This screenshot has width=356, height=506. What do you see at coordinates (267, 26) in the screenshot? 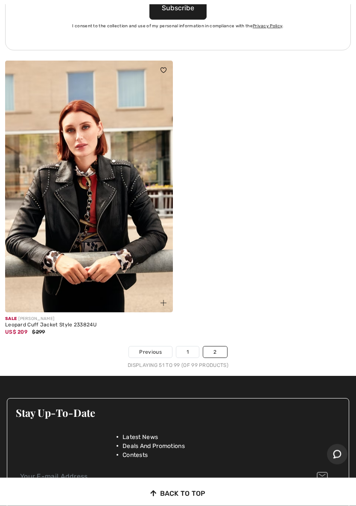
I see `a: Privacy Policy` at bounding box center [267, 26].